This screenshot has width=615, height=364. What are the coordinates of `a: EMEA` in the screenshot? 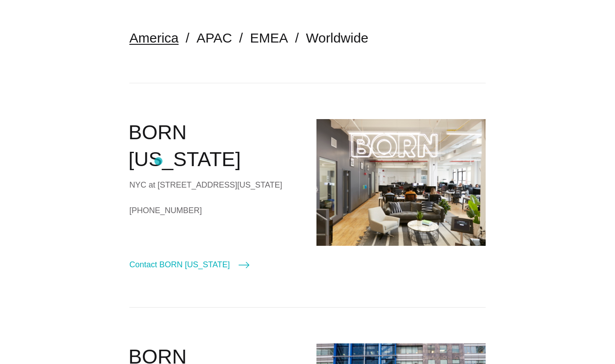 It's located at (269, 38).